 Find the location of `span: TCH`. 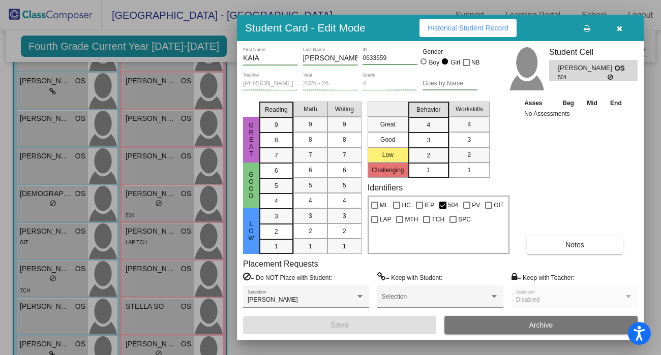

span: TCH is located at coordinates (437, 219).